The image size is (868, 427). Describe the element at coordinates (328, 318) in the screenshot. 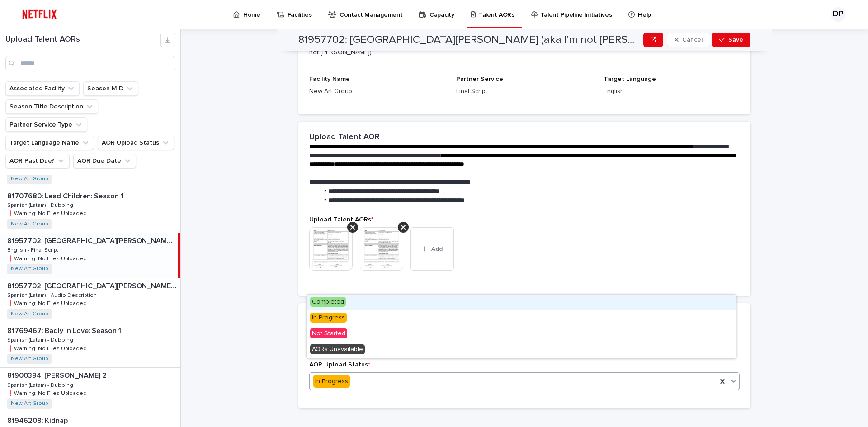

I see `span: In Progress` at that location.